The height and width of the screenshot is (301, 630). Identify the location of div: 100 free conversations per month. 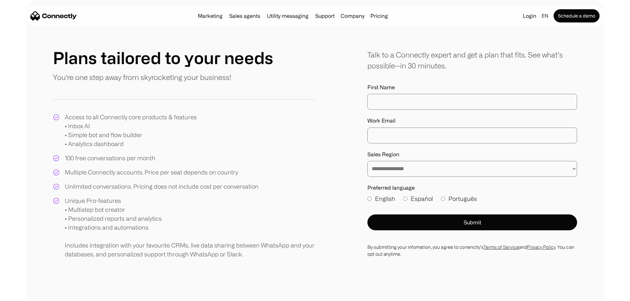
(110, 158).